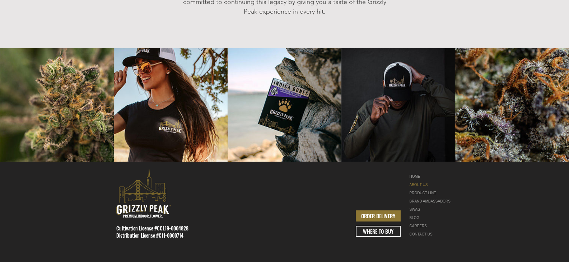 This screenshot has width=569, height=262. Describe the element at coordinates (284, 105) in the screenshot. I see `img: BONES-GRIZZLY-PEAK.jpg` at that location.